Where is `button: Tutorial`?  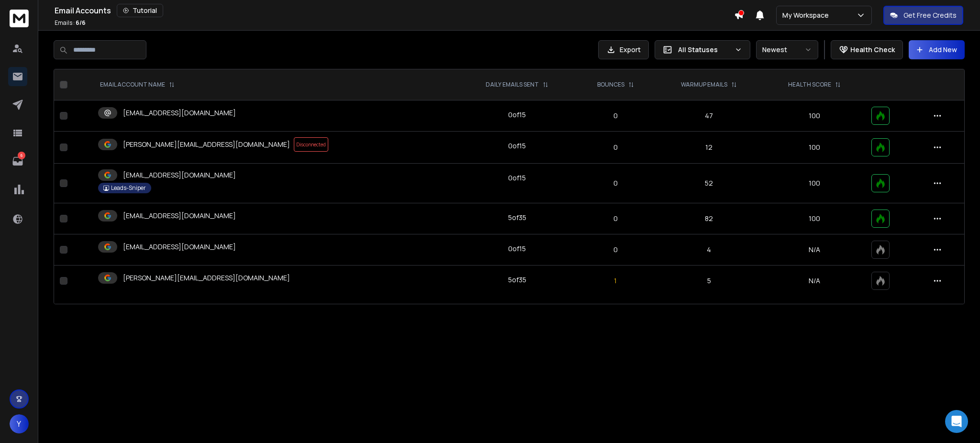
button: Tutorial is located at coordinates (140, 10).